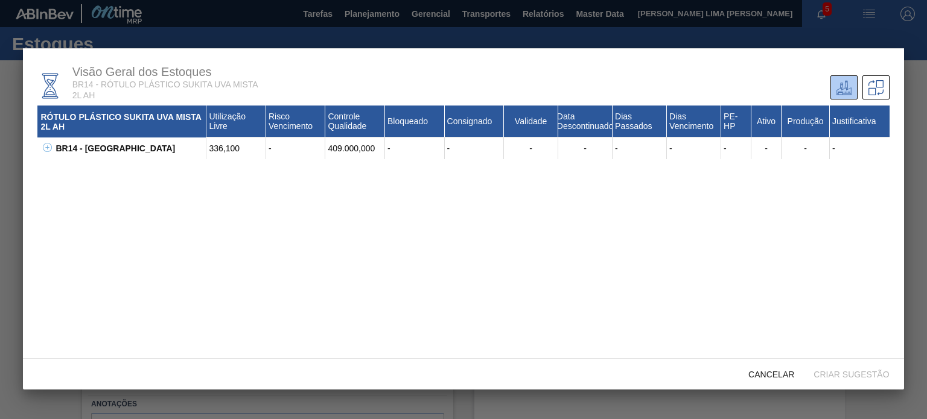  What do you see at coordinates (236, 121) in the screenshot?
I see `div: Utilização Livre` at bounding box center [236, 121].